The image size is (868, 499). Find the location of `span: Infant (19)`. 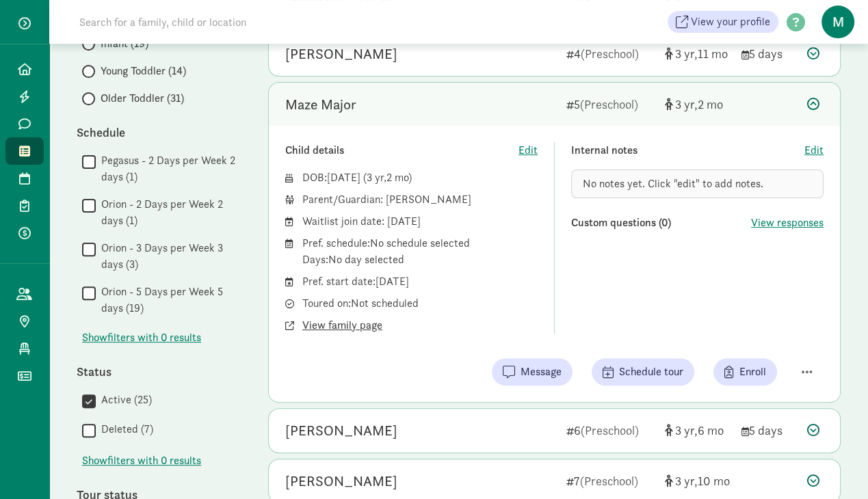

span: Infant (19) is located at coordinates (124, 44).